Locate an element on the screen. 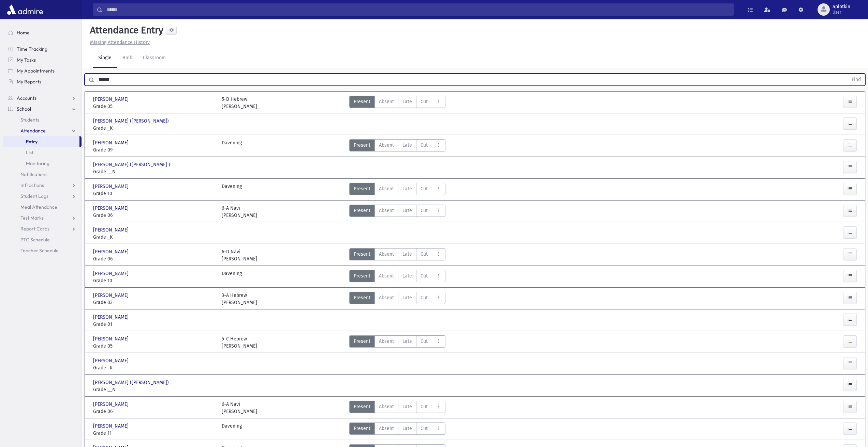  a: Student Logs is located at coordinates (42, 196).